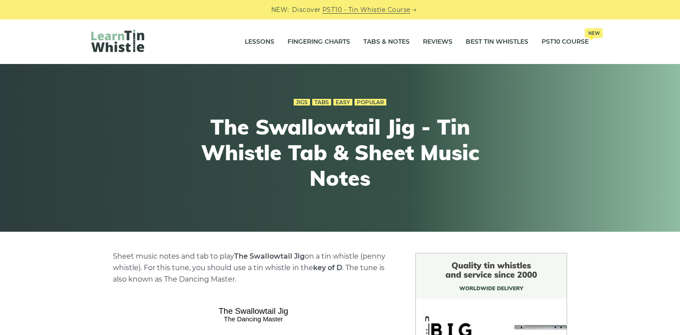 This screenshot has width=680, height=335. Describe the element at coordinates (118, 41) in the screenshot. I see `img: LearnTinWhistle.com` at that location.